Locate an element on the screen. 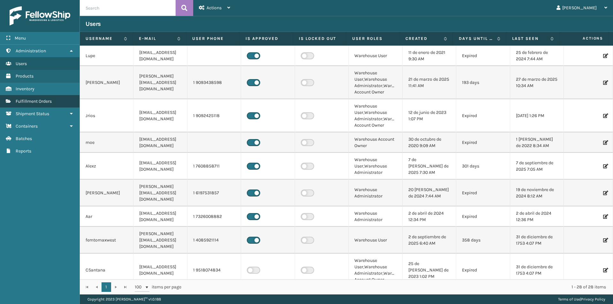  td: 30 de octubre de 2020 9:09 AM is located at coordinates (430, 143).